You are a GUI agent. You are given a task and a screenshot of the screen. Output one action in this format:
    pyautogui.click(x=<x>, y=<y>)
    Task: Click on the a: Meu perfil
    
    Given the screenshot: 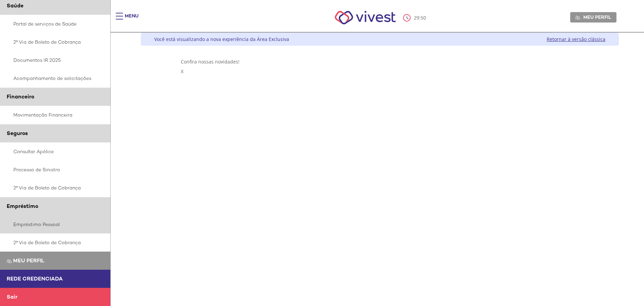 What is the action you would take?
    pyautogui.click(x=593, y=17)
    